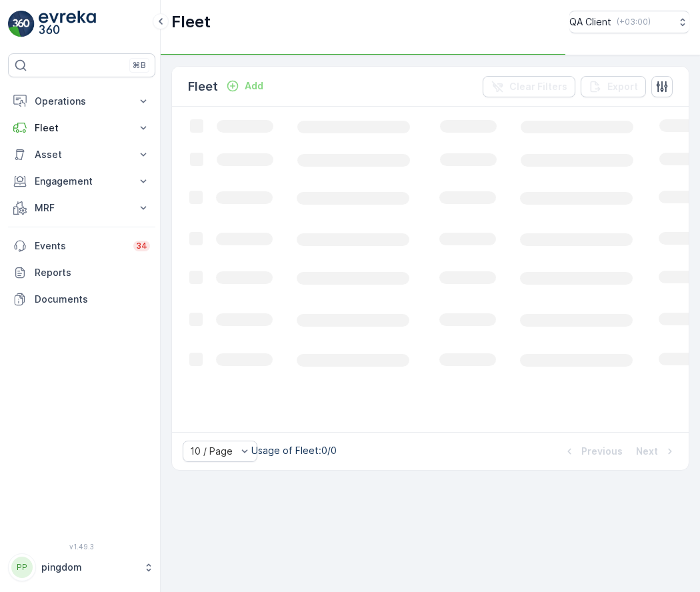  What do you see at coordinates (657, 451) in the screenshot?
I see `button: Next` at bounding box center [657, 451].